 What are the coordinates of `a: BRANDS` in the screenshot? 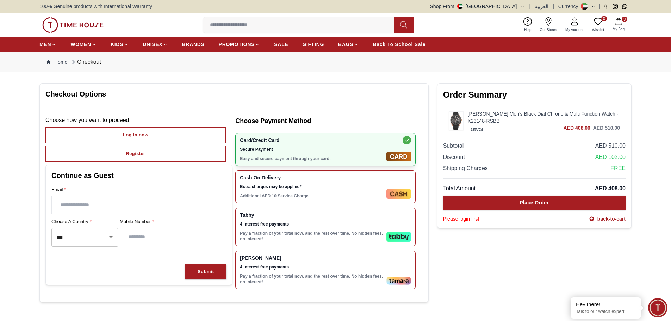 It's located at (194, 44).